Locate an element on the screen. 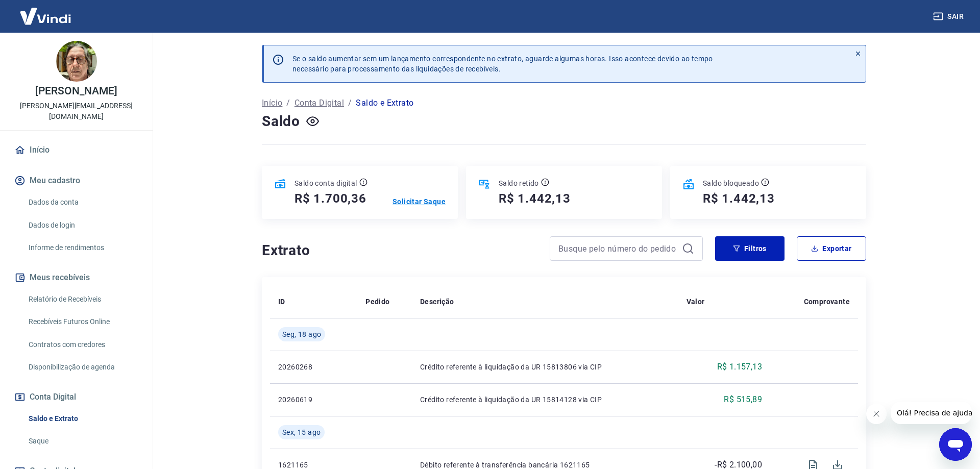  a: Contratos com credores is located at coordinates (82, 344).